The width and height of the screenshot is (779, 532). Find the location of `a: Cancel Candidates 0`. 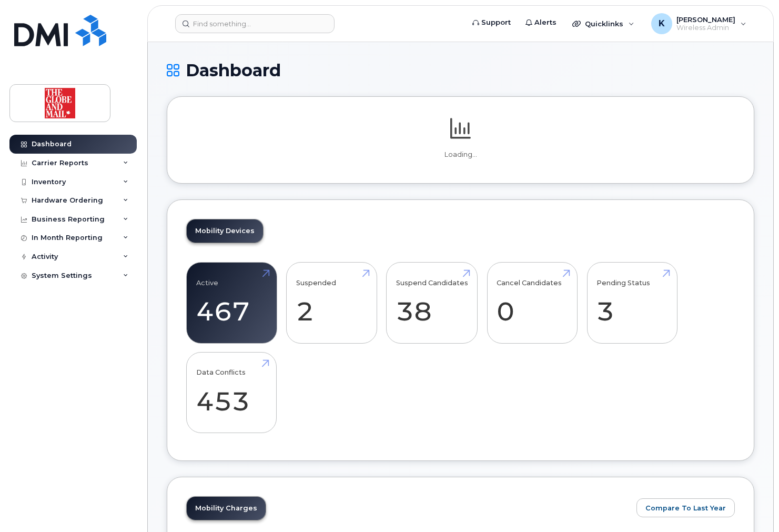

a: Cancel Candidates 0 is located at coordinates (532, 303).